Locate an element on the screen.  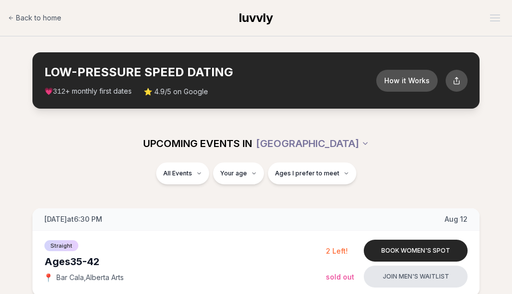
span: Back to home is located at coordinates (38, 18).